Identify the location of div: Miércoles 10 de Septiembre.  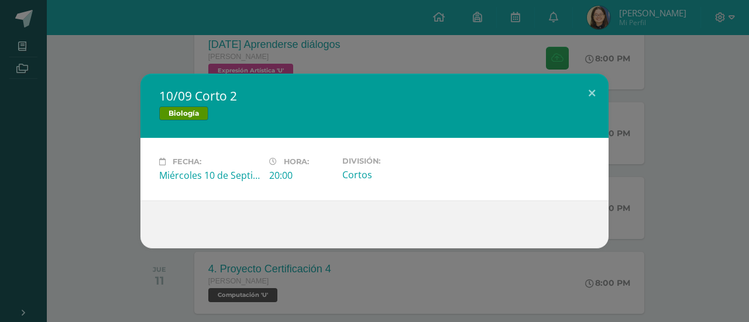
(209, 175).